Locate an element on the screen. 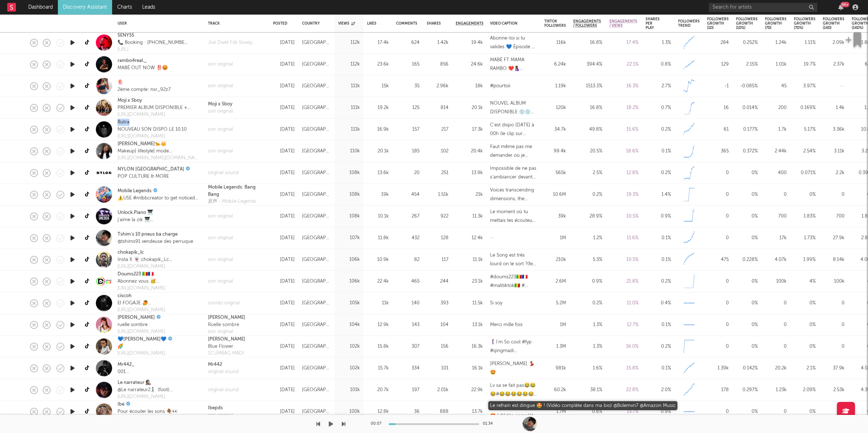 This screenshot has width=868, height=433. div: @tshims91 vendeuse des perruque is located at coordinates (155, 242).